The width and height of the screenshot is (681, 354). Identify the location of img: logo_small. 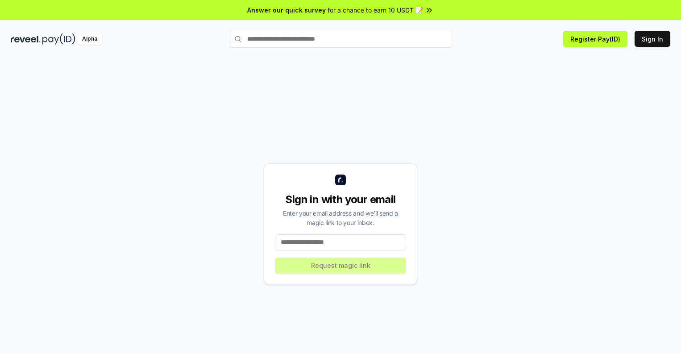
(340, 180).